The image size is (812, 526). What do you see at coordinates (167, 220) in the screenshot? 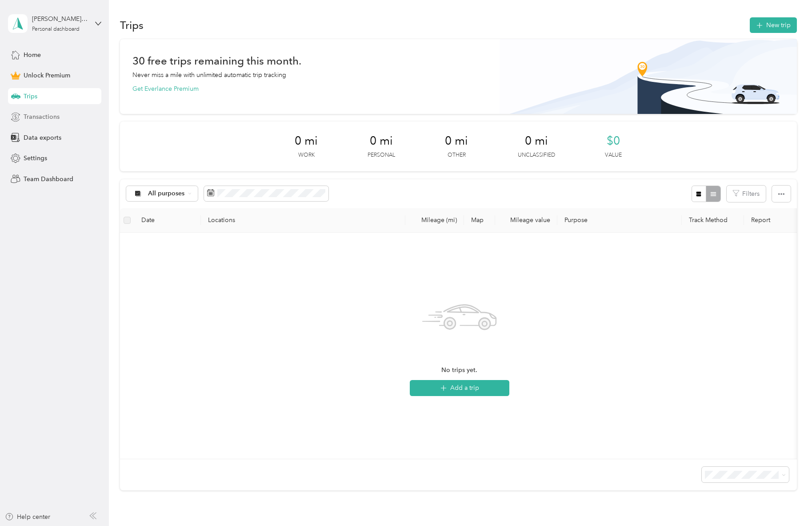
I see `th: Date` at bounding box center [167, 220].